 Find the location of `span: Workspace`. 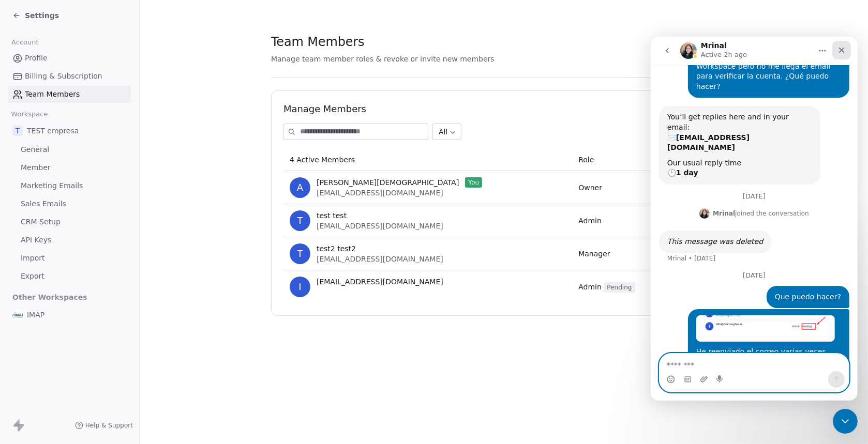

span: Workspace is located at coordinates (30, 114).